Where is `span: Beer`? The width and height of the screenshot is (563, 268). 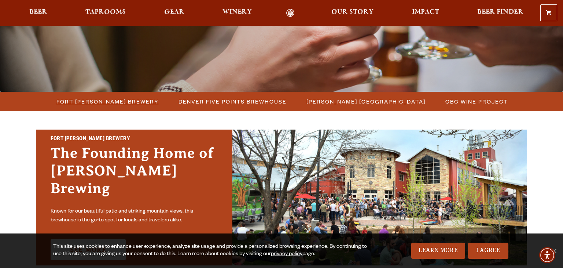 span: Beer is located at coordinates (38, 12).